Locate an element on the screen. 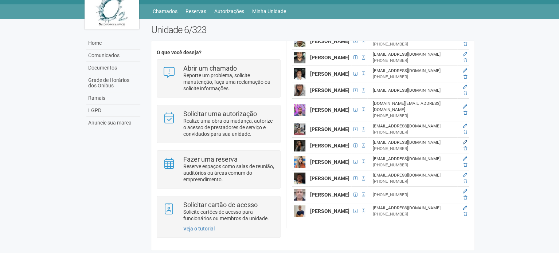 Image resolution: width=559 pixels, height=253 pixels. p: Realize uma obra ou mudança, autorize o acesso de prestadores de serviço e convidados para sua un... is located at coordinates (229, 128).